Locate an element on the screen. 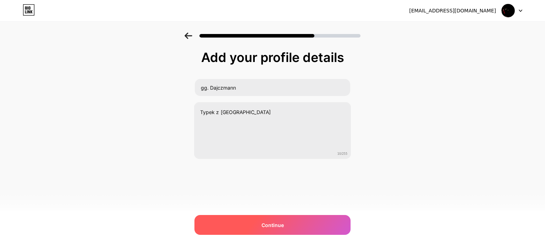 The height and width of the screenshot is (249, 545). div: Add your profile details is located at coordinates (272, 57).